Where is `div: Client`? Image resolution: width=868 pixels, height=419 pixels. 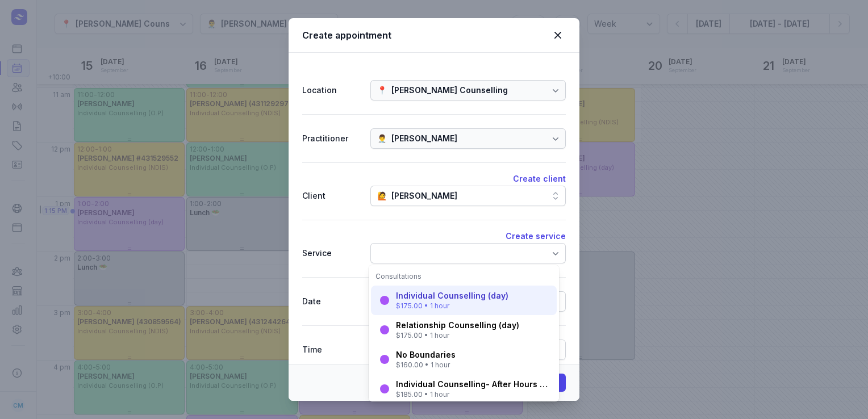
div: Client is located at coordinates (332, 196).